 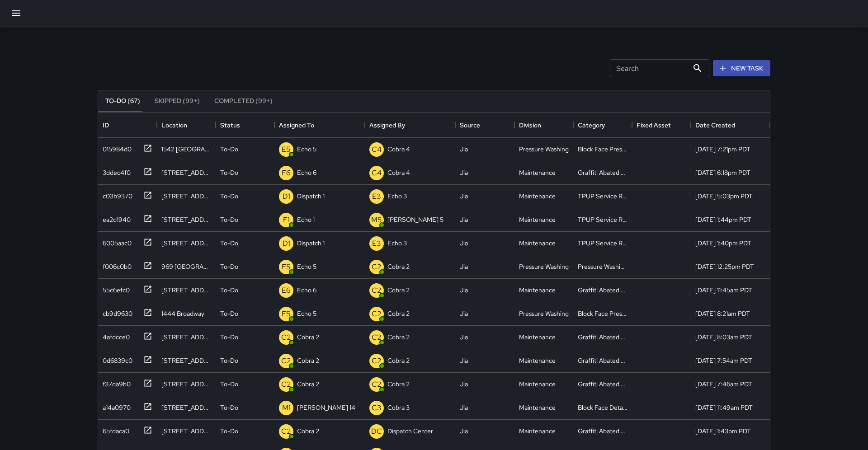 What do you see at coordinates (311, 243) in the screenshot?
I see `p: Dispatch 1` at bounding box center [311, 243].